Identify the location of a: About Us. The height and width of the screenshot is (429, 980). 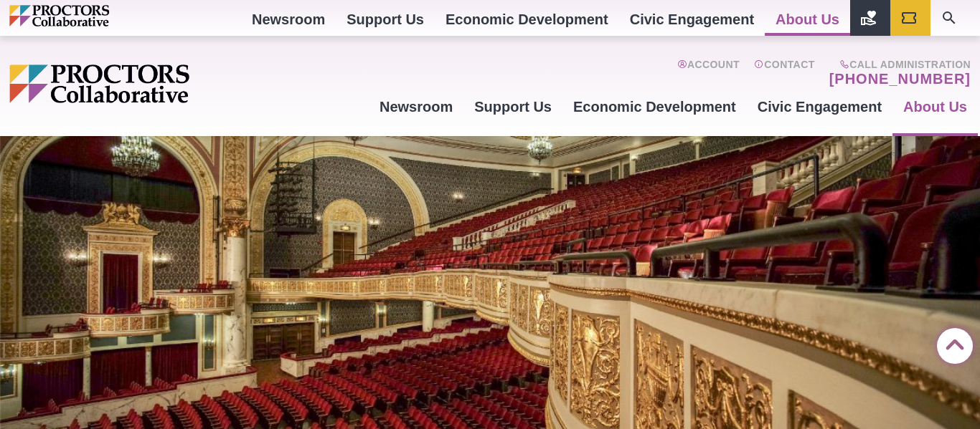
(935, 106).